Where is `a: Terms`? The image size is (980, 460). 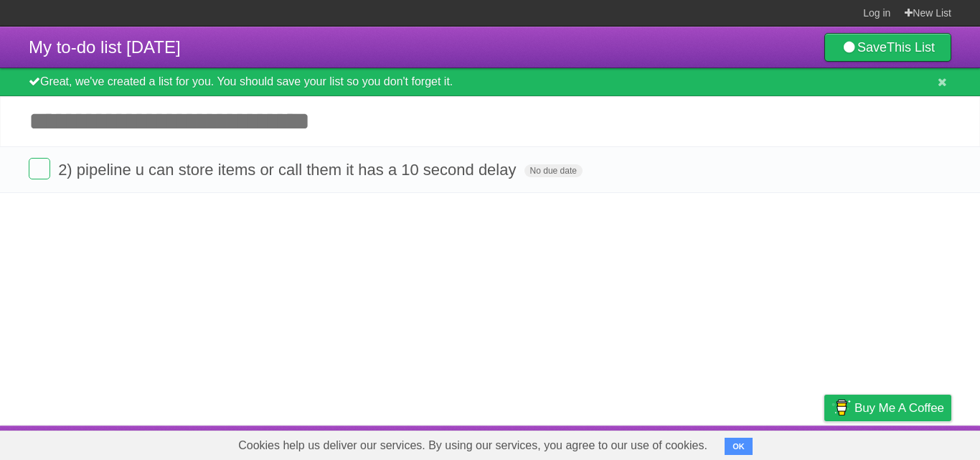
a: Terms is located at coordinates (773, 443).